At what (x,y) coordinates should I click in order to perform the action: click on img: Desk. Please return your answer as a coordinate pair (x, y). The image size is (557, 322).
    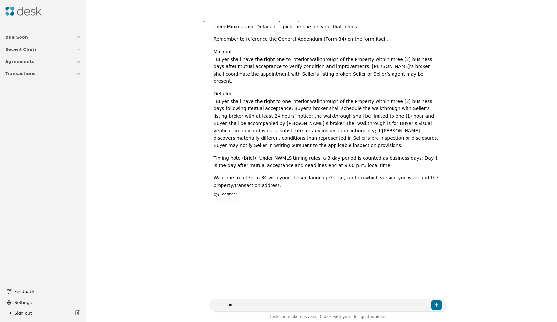
    Looking at the image, I should click on (23, 11).